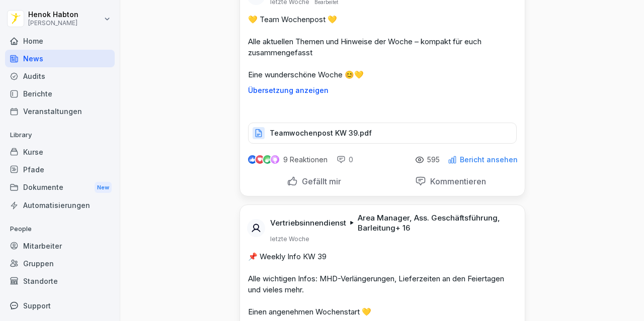  I want to click on div: Dokumente, so click(60, 188).